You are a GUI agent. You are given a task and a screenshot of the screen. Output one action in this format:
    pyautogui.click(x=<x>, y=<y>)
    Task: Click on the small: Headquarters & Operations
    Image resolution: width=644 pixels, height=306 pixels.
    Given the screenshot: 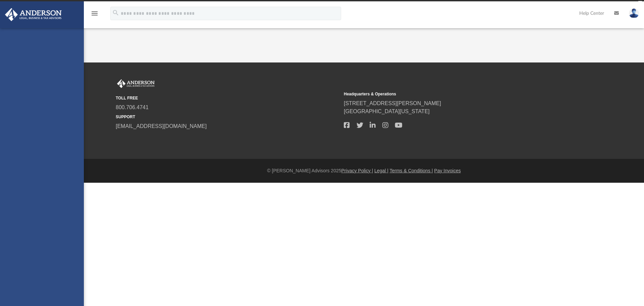 What is the action you would take?
    pyautogui.click(x=456, y=94)
    